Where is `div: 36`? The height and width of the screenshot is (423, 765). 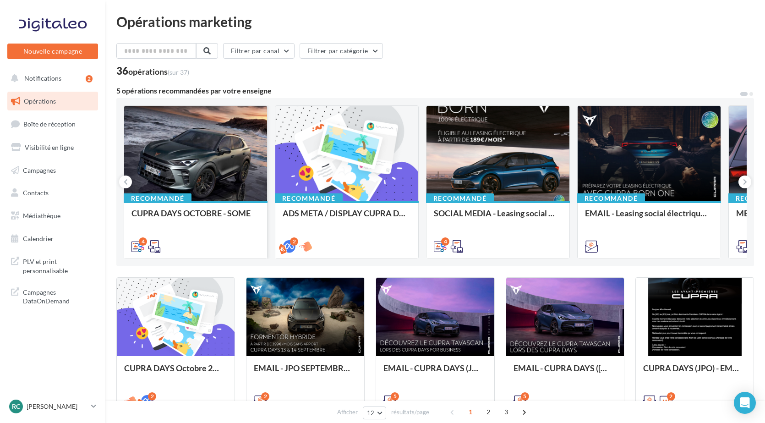 div: 36 is located at coordinates (153, 71).